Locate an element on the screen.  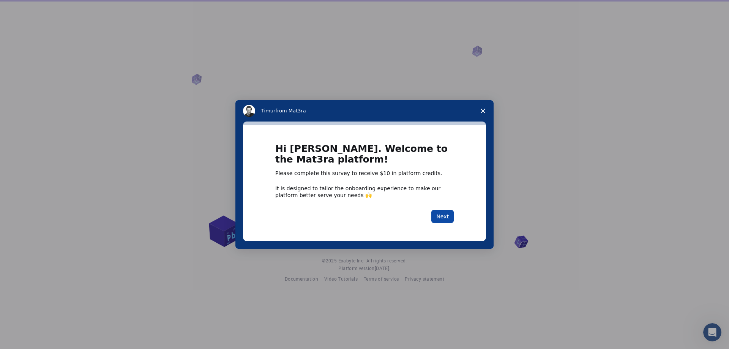
span: Close survey is located at coordinates (483, 111).